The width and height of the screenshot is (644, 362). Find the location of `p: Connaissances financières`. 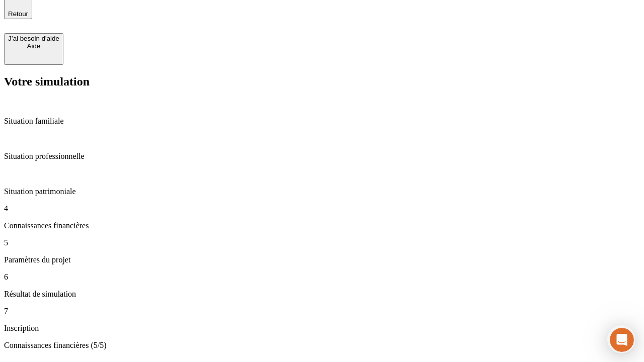

p: Connaissances financières is located at coordinates (322, 226).